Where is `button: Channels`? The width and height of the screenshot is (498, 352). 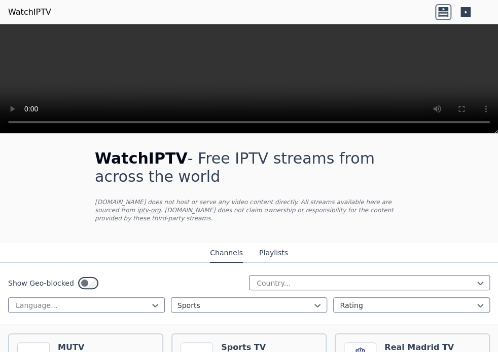
button: Channels is located at coordinates (226, 254).